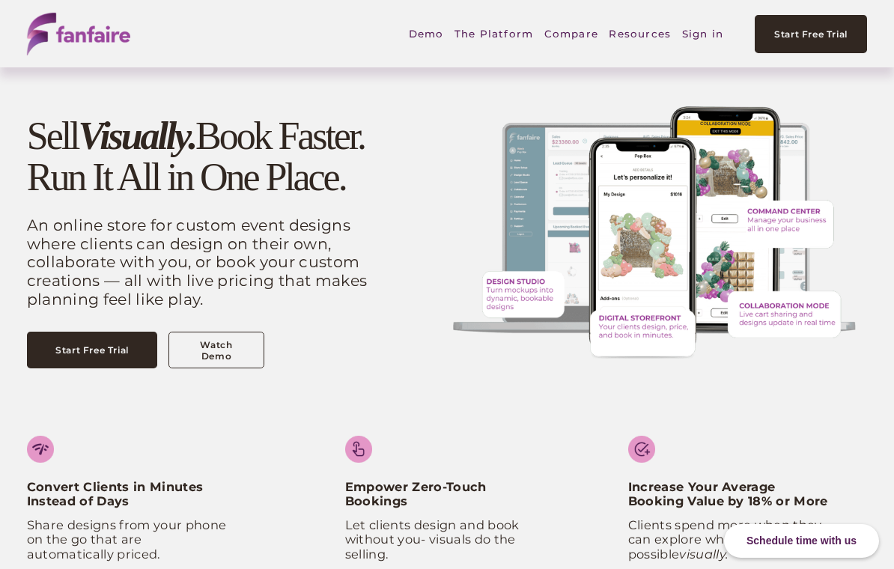  What do you see at coordinates (571, 34) in the screenshot?
I see `a: Compare` at bounding box center [571, 34].